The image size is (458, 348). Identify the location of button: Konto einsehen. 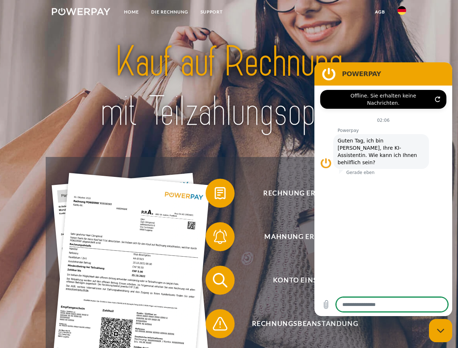
(300, 280).